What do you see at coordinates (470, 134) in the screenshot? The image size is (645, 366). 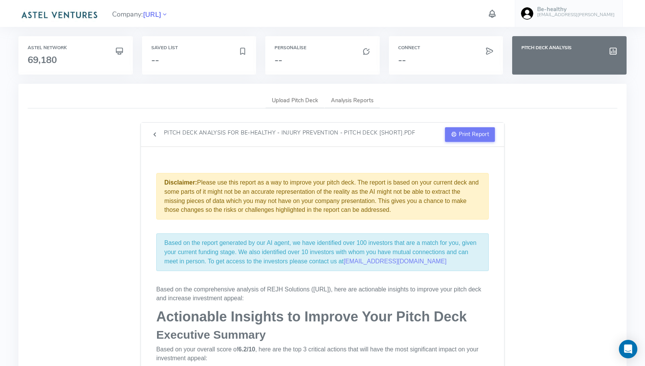 I see `button: Print Report` at bounding box center [470, 134].